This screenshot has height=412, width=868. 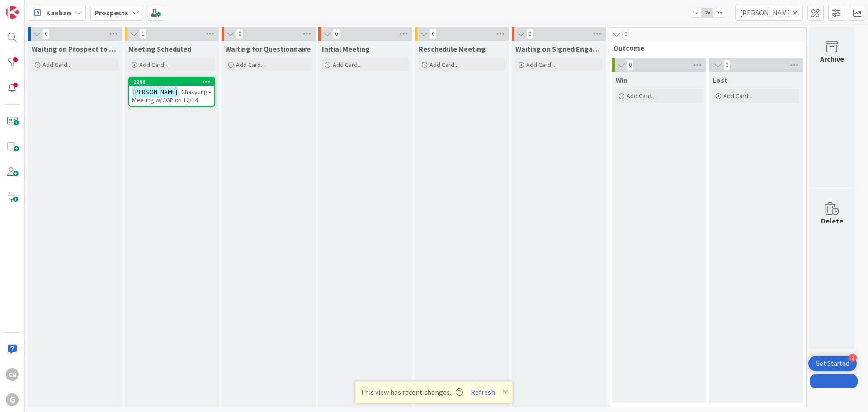 What do you see at coordinates (346, 49) in the screenshot?
I see `span: Initial Meeting` at bounding box center [346, 49].